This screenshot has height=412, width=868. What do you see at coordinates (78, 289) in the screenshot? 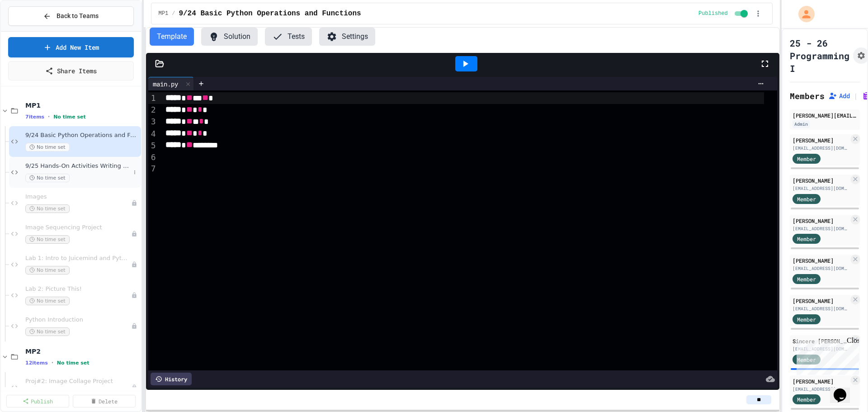
I see `span: Lab 2: Picture This!` at bounding box center [78, 289].